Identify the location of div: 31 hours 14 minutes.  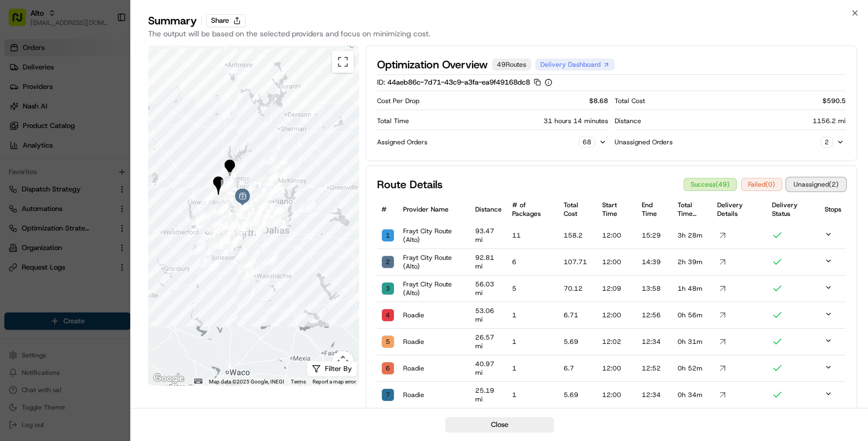
(576, 121).